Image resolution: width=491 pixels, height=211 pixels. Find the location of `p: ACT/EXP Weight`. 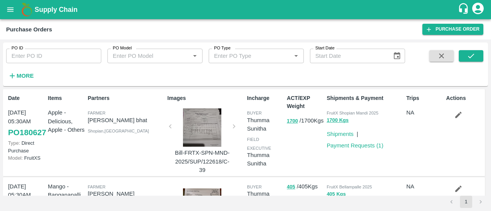

p: ACT/EXP Weight is located at coordinates (305, 102).